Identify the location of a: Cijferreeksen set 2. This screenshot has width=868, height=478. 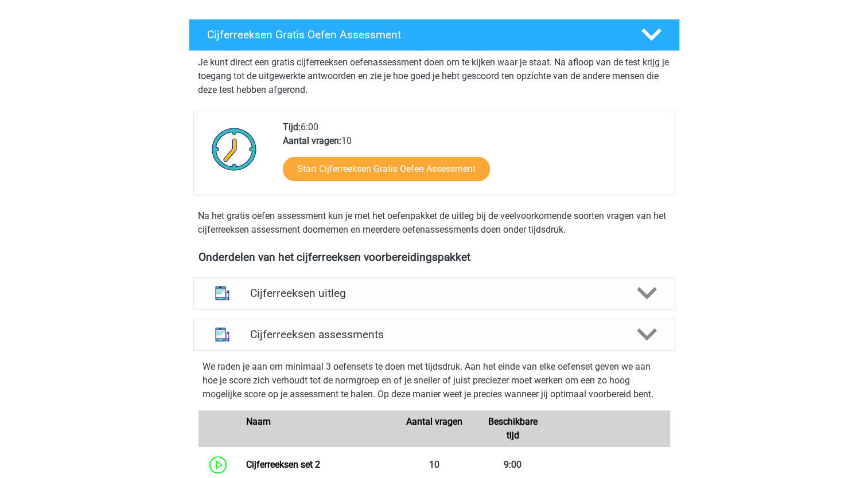
(283, 464).